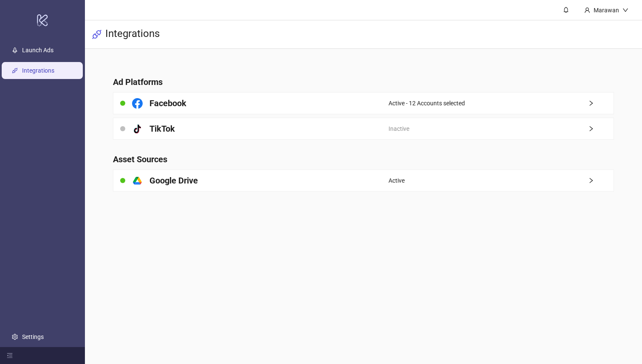 The width and height of the screenshot is (642, 364). I want to click on span: menu-fold, so click(10, 356).